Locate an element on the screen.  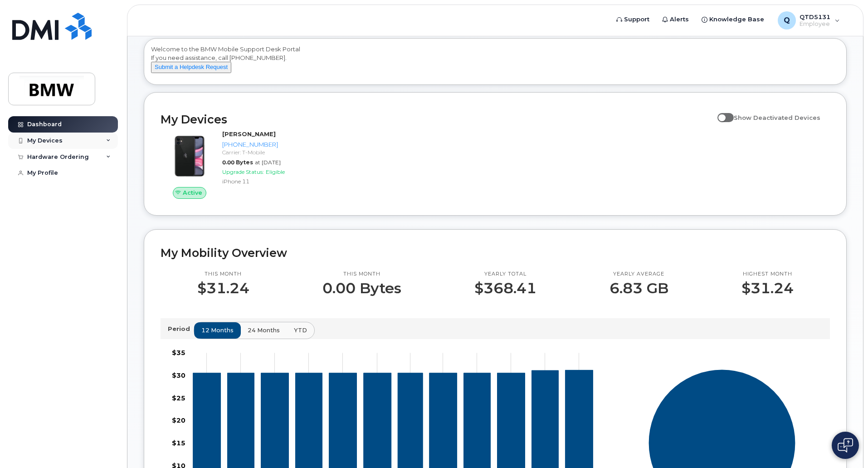
span: Employee is located at coordinates (815, 24).